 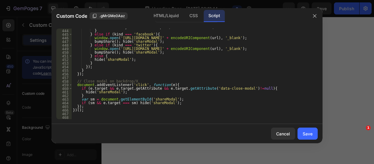 I want to click on div: 452, so click(x=64, y=60).